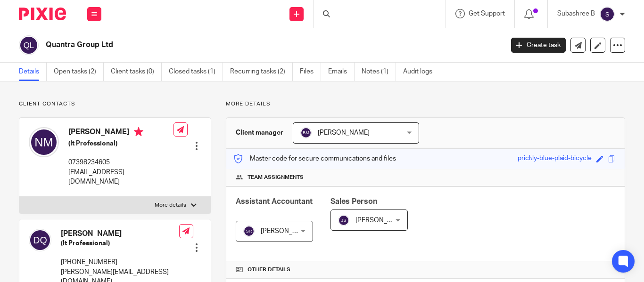 Image resolution: width=644 pixels, height=282 pixels. Describe the element at coordinates (342, 72) in the screenshot. I see `a: Emails` at that location.